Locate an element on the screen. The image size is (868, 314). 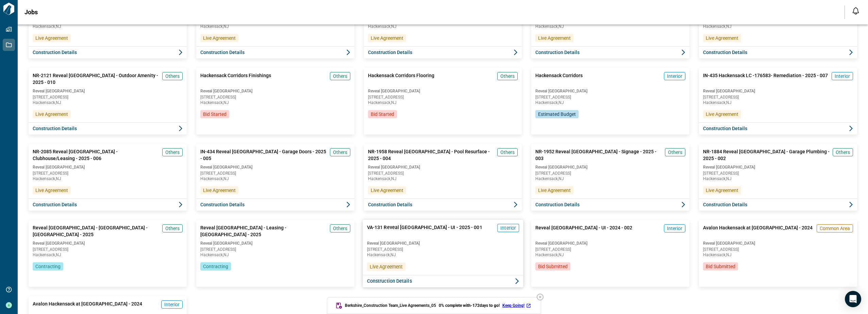
span: Hackensack Corridors Finishings is located at coordinates (235, 79).